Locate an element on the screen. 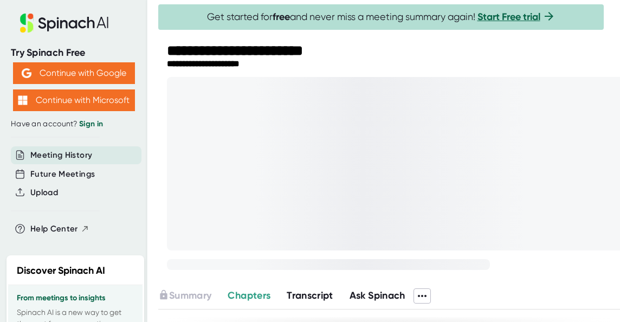 Image resolution: width=620 pixels, height=322 pixels. button: Continue with Microsoft is located at coordinates (74, 100).